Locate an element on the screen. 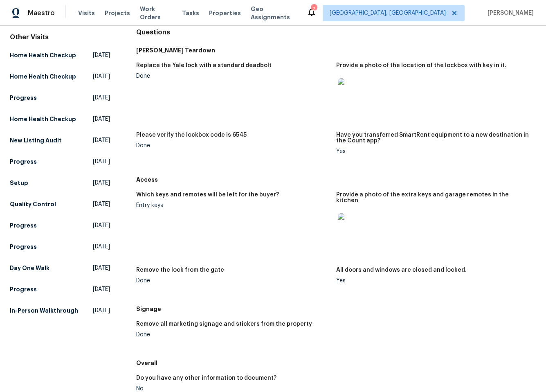 Image resolution: width=546 pixels, height=392 pixels. div: No is located at coordinates (233, 388).